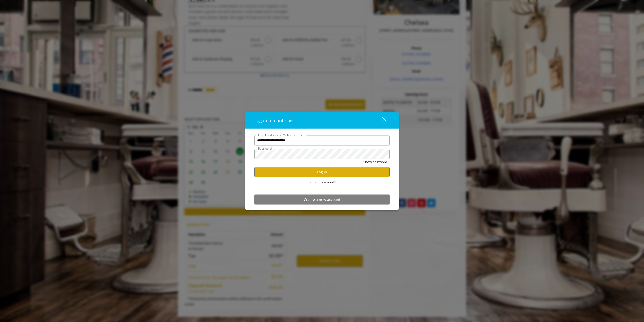 This screenshot has width=644, height=322. I want to click on label: Password, so click(265, 148).